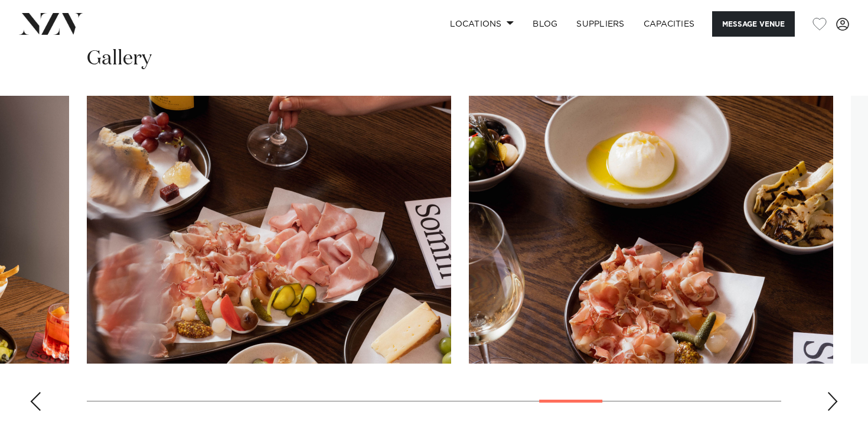 Image resolution: width=868 pixels, height=431 pixels. I want to click on a: Capacities, so click(669, 23).